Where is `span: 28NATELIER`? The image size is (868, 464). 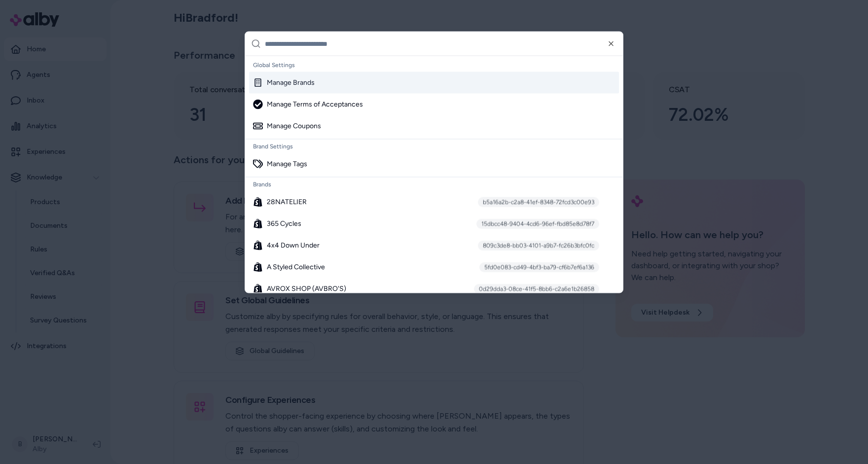
span: 28NATELIER is located at coordinates (287, 202).